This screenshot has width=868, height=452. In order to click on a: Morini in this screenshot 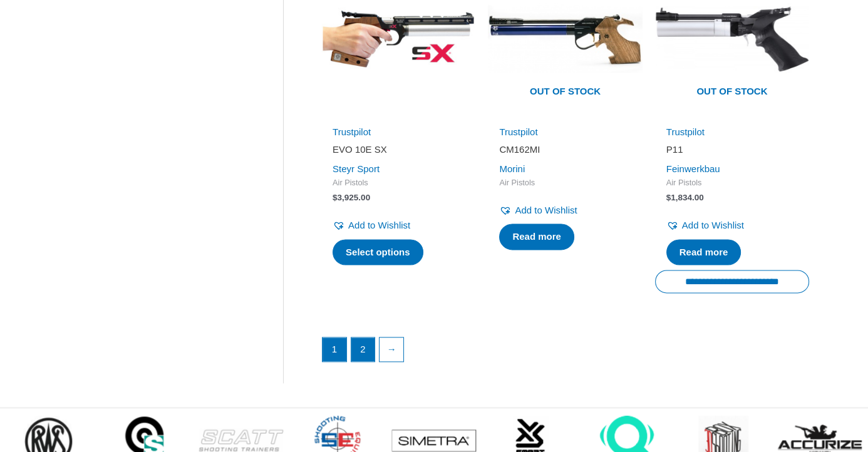, I will do `click(511, 168)`.